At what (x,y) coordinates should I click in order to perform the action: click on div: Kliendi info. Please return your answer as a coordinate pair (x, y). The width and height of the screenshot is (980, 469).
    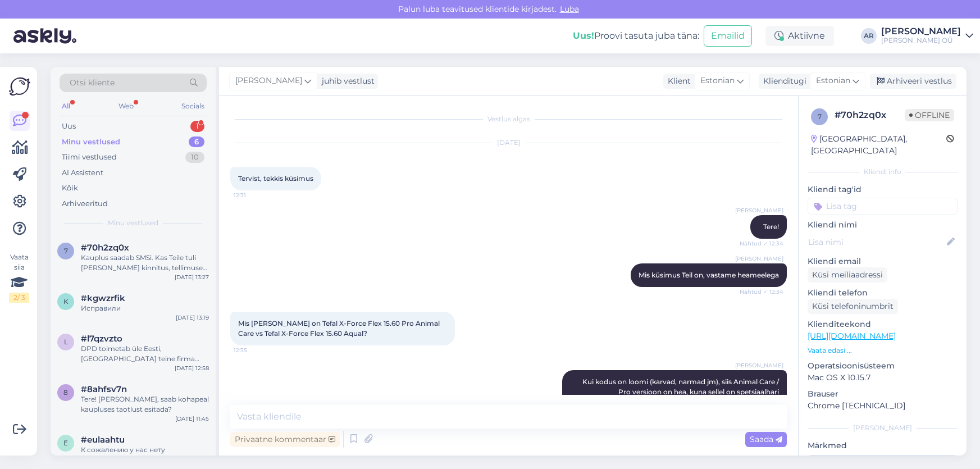
    Looking at the image, I should click on (882, 172).